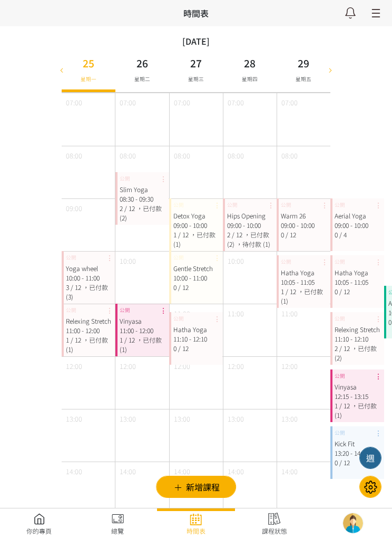 The image size is (392, 540). I want to click on h3: 25, so click(88, 63).